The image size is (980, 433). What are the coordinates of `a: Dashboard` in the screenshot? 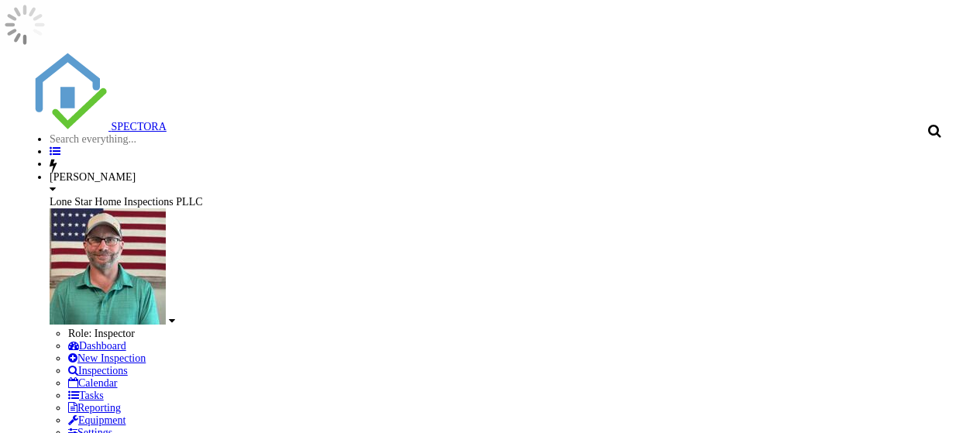 It's located at (97, 345).